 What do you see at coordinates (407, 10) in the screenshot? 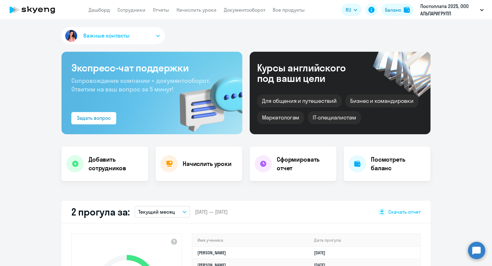
I see `img: balance` at bounding box center [407, 10].